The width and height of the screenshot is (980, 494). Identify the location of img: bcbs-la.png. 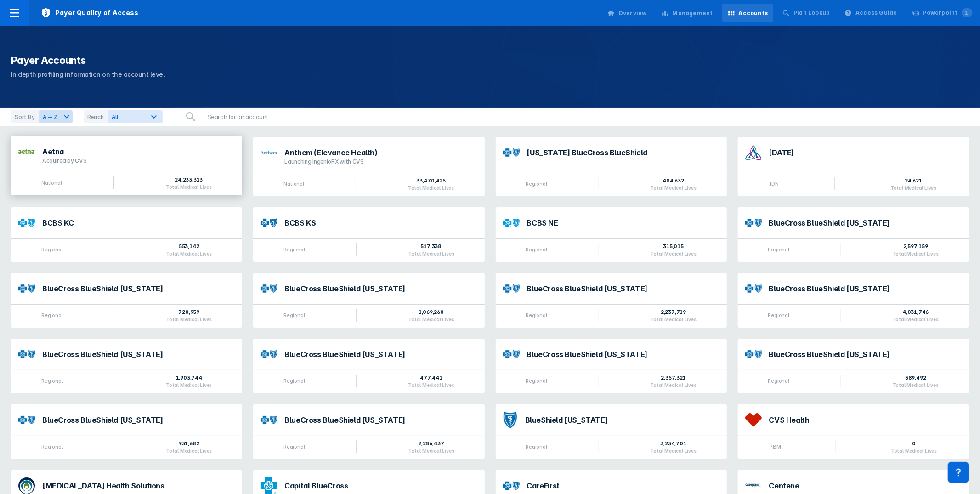
(269, 289).